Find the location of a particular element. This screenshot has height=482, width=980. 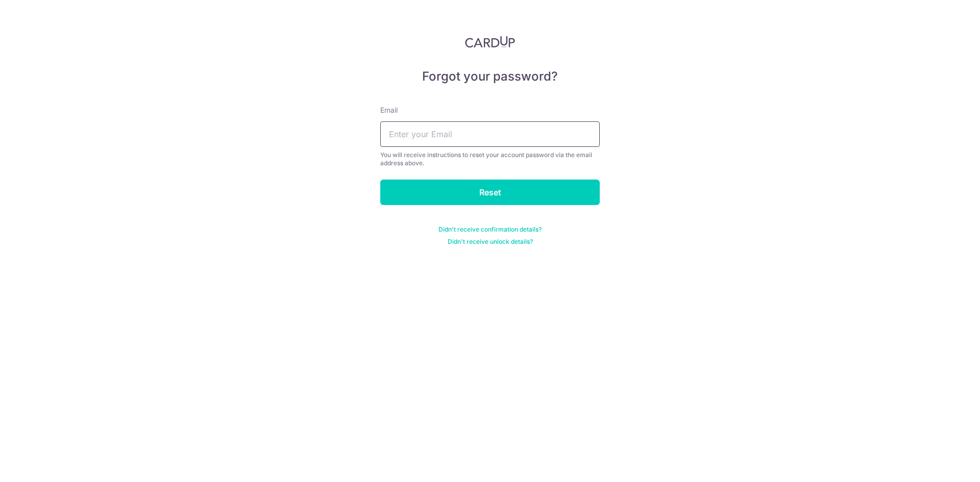

input: Reset is located at coordinates (490, 193).